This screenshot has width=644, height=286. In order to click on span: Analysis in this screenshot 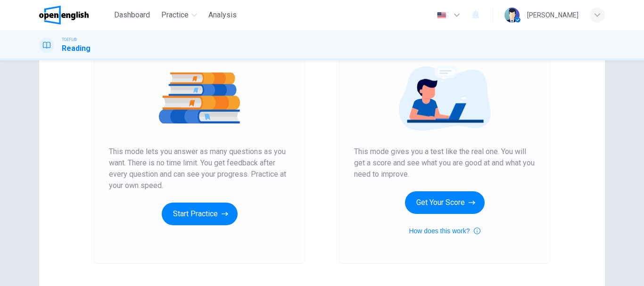, I will do `click(222, 15)`.